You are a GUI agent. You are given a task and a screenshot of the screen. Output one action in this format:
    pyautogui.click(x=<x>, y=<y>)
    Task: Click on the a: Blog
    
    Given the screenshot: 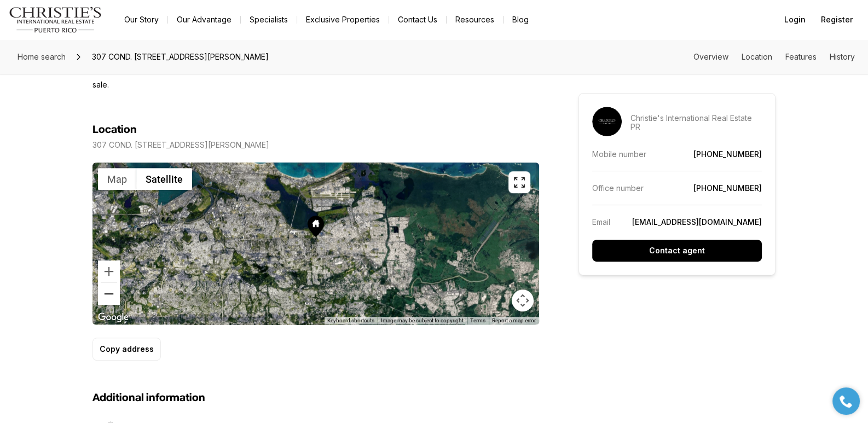 What is the action you would take?
    pyautogui.click(x=520, y=19)
    